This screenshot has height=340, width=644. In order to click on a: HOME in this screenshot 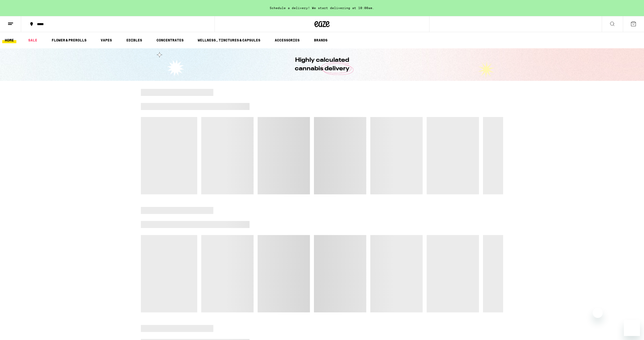, I will do `click(9, 40)`.